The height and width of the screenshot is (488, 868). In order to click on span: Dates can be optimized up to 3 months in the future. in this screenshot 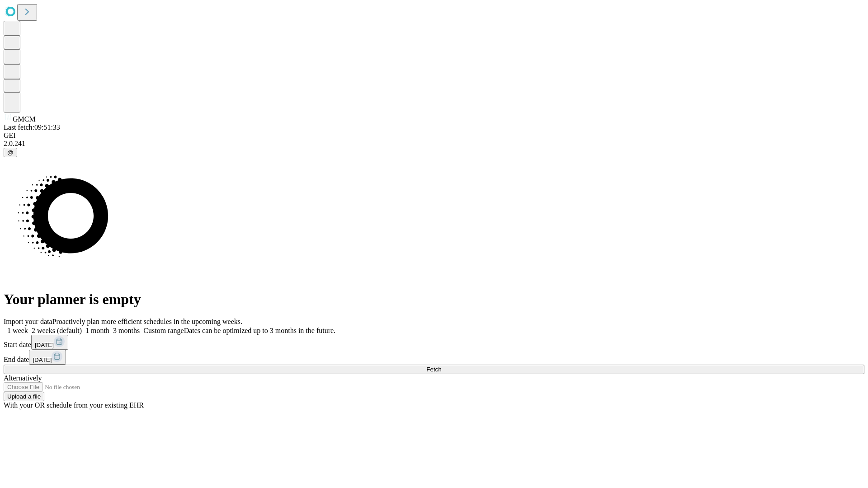, I will do `click(260, 330)`.